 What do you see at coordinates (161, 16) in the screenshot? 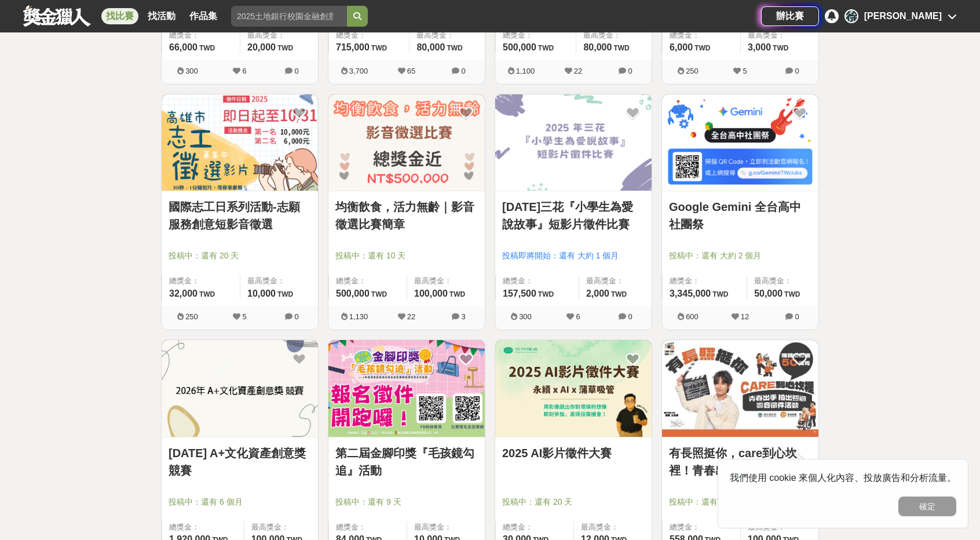
I see `a: 找活動` at bounding box center [161, 16].